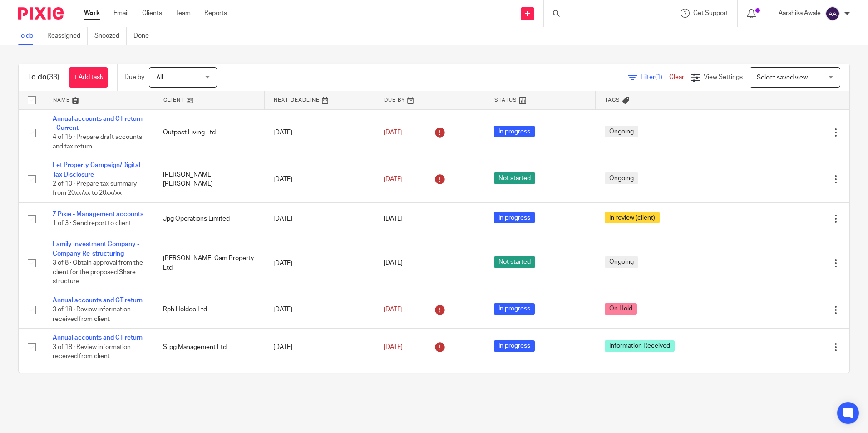  I want to click on a: + Add task, so click(88, 77).